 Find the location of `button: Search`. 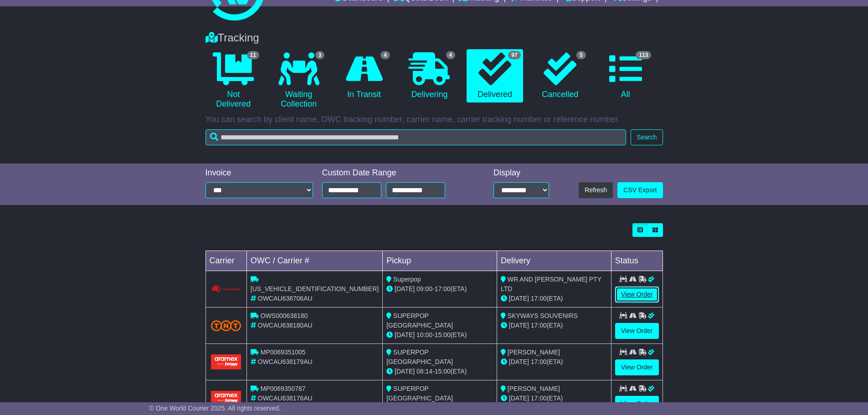

button: Search is located at coordinates (646, 137).